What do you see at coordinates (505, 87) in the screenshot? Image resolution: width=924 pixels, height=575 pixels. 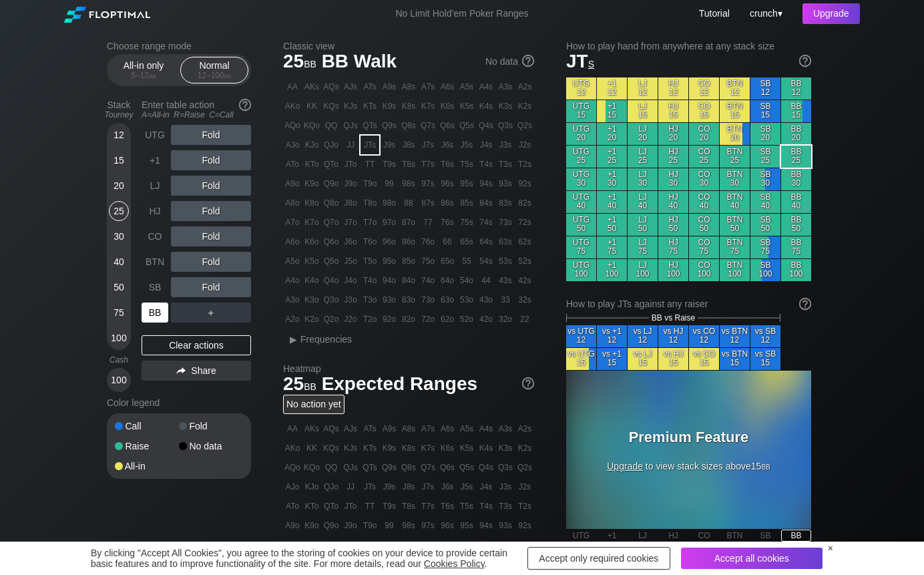 I see `div: A3s` at bounding box center [505, 87].